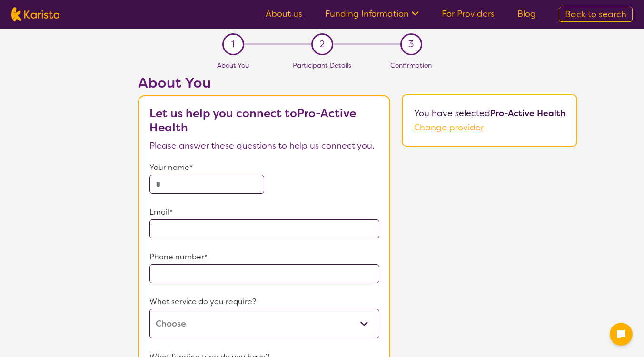  Describe the element at coordinates (528, 113) in the screenshot. I see `b: Pro-Active Health` at that location.